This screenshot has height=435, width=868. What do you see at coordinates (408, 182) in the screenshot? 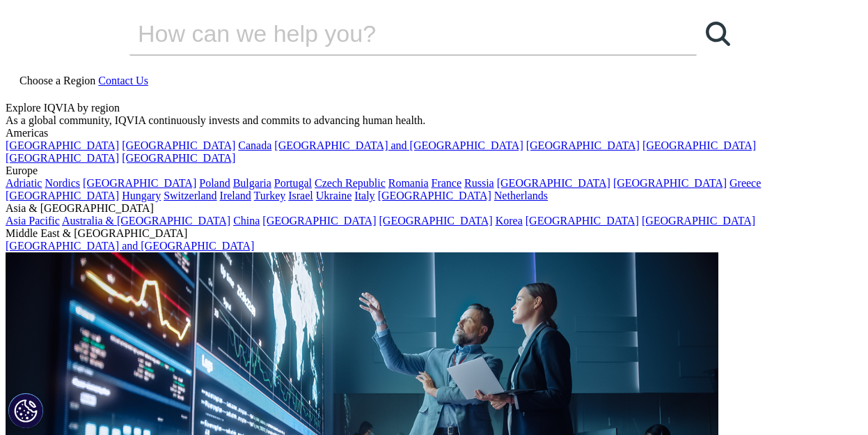
I see `a: Romania` at bounding box center [408, 182].